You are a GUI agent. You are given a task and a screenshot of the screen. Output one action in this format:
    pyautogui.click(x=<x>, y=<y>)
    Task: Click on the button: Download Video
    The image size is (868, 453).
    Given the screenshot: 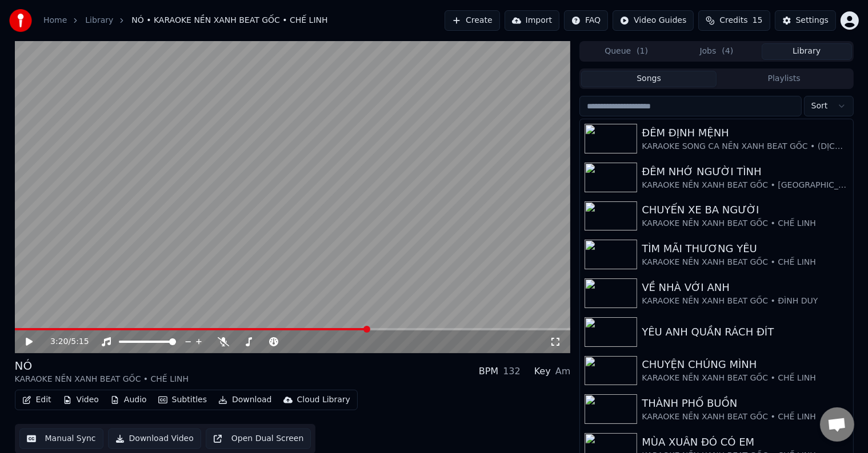 What is the action you would take?
    pyautogui.click(x=155, y=439)
    